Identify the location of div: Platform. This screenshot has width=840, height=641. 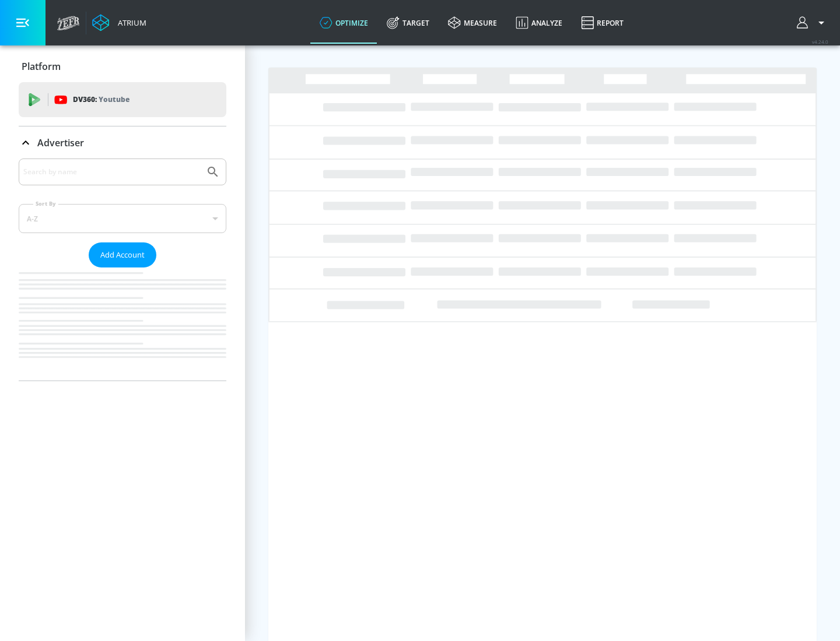
(123, 66).